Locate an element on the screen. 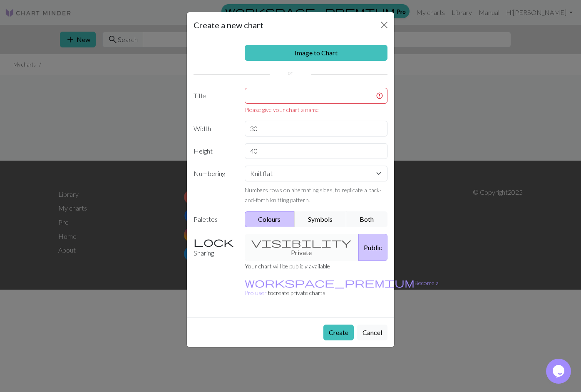 The width and height of the screenshot is (581, 392). label: Title is located at coordinates (214, 101).